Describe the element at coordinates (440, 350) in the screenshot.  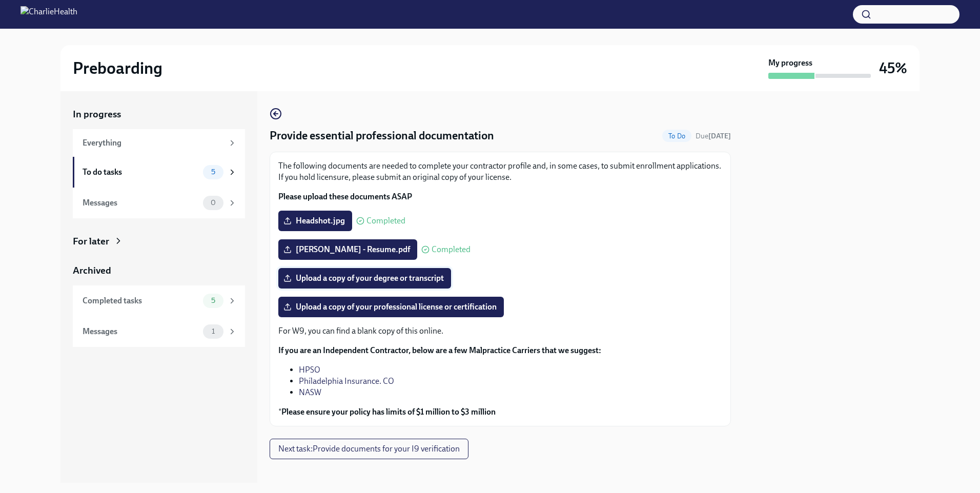
I see `strong: If you are an Independent Contractor, below are a few Malpractice Carriers that we suggest:` at that location.